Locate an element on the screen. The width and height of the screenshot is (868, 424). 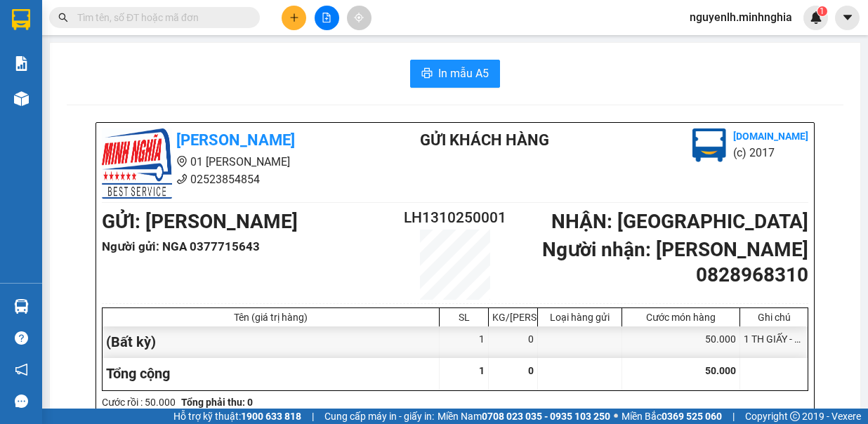
span: plus is located at coordinates (294, 18).